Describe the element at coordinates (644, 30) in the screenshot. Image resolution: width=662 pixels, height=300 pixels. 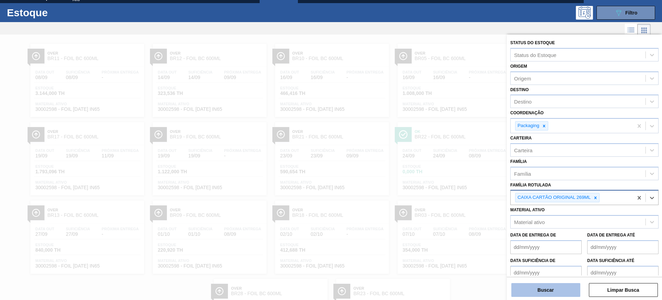
I see `div: Visão em Cards` at that location.